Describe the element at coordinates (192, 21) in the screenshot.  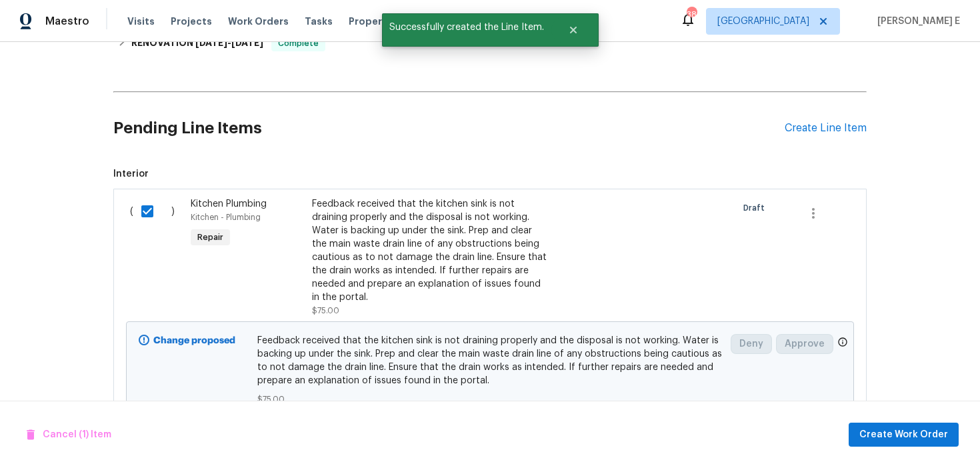
I see `span: Projects` at that location.